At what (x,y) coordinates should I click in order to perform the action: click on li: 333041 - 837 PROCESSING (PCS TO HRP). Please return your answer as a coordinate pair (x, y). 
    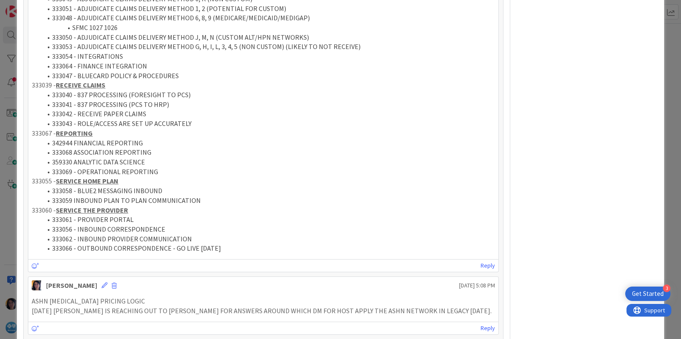
    Looking at the image, I should click on (268, 104).